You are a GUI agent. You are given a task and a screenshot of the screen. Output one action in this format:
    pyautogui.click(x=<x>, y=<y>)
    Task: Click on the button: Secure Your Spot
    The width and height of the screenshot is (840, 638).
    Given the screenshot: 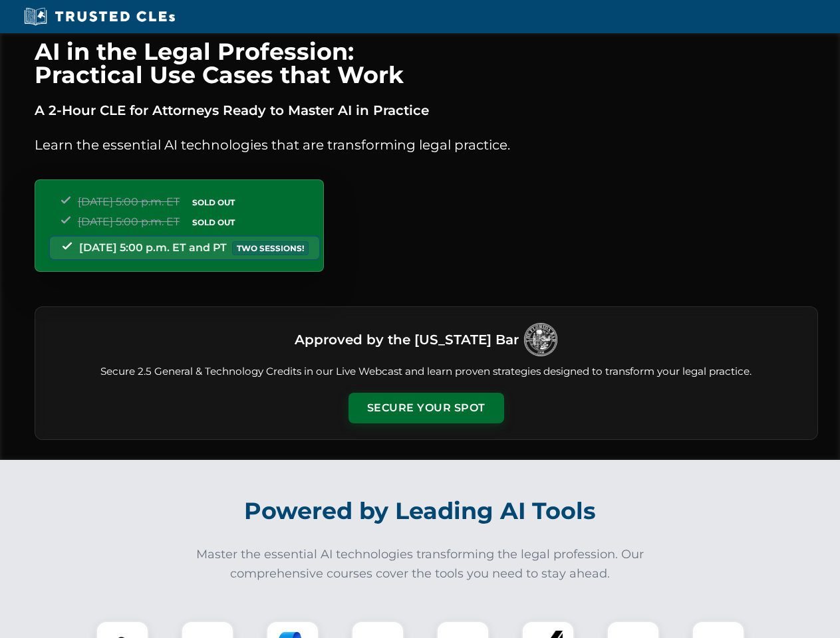 What is the action you would take?
    pyautogui.click(x=427, y=408)
    